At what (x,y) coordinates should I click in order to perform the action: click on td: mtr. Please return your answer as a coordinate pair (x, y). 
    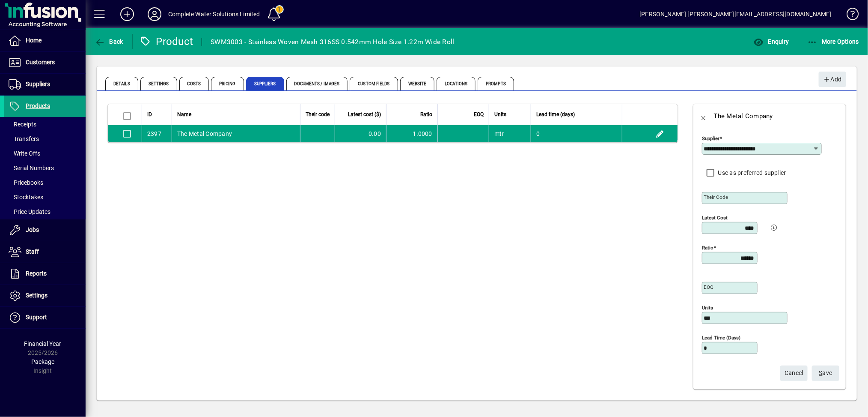
    Looking at the image, I should click on (510, 134).